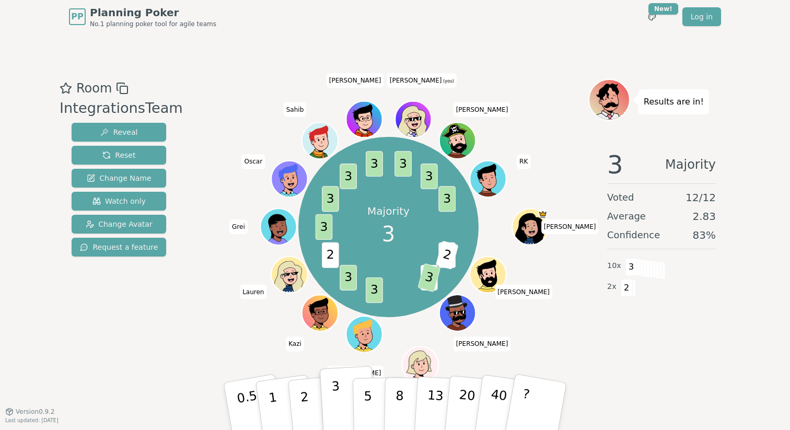 The image size is (790, 430). What do you see at coordinates (119, 224) in the screenshot?
I see `span: Change Avatar` at bounding box center [119, 224].